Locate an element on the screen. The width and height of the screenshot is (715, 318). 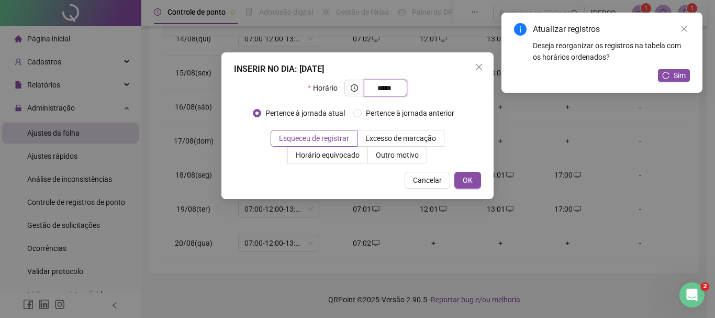
button: OK is located at coordinates (467, 180).